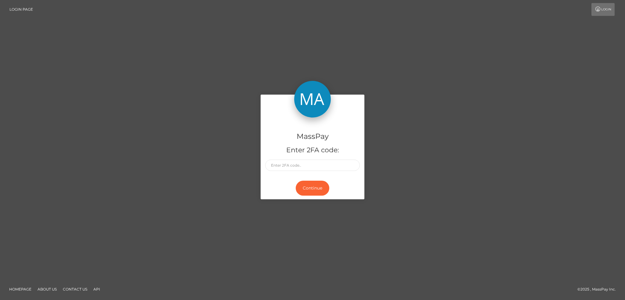 The image size is (625, 300). What do you see at coordinates (75, 289) in the screenshot?
I see `a: Contact Us` at bounding box center [75, 289].